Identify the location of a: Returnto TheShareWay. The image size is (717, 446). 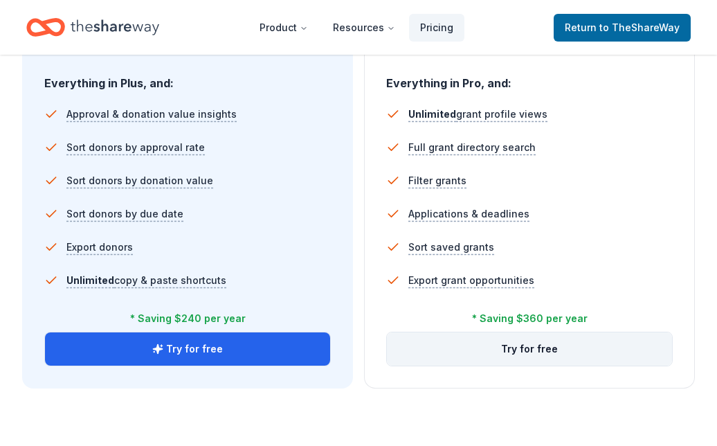
(622, 28).